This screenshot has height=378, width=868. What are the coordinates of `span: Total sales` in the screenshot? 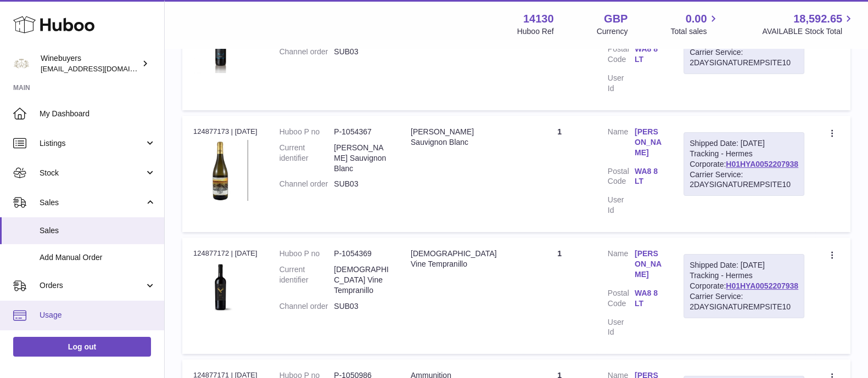 It's located at (695, 31).